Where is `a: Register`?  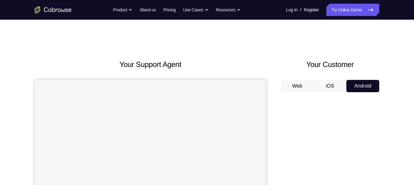
a: Register is located at coordinates (311, 10).